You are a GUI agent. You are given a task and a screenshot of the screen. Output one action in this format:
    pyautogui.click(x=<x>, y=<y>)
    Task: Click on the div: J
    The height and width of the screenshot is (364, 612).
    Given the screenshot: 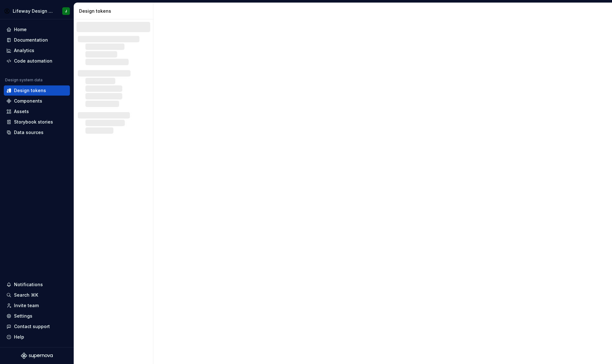 What is the action you would take?
    pyautogui.click(x=66, y=11)
    